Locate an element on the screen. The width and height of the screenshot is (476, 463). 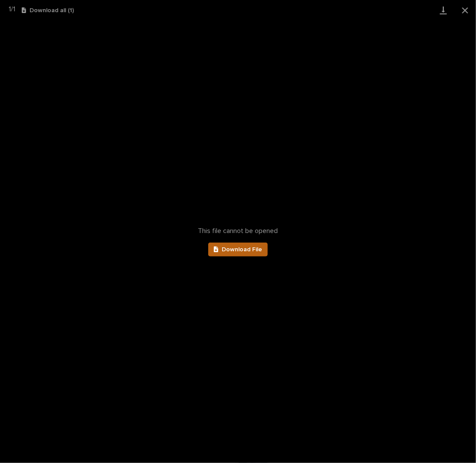
span: This file cannot be opened is located at coordinates (238, 231).